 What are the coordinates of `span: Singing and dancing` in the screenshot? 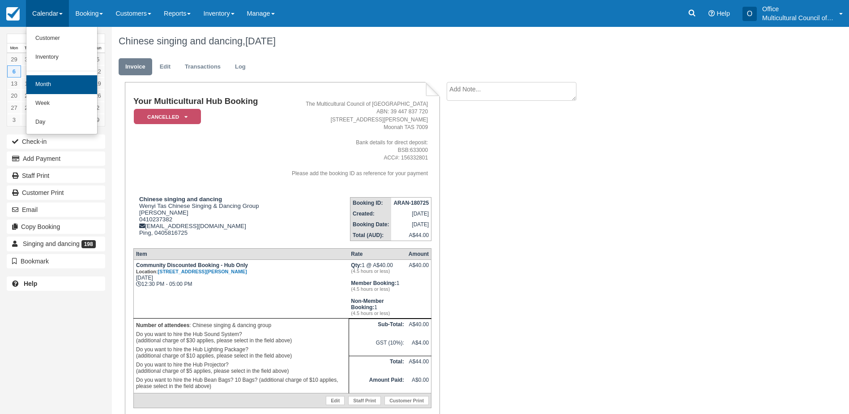 It's located at (51, 244).